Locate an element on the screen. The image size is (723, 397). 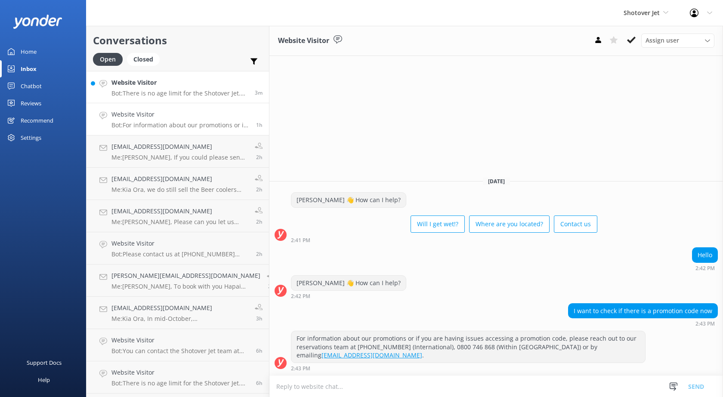
span: Aug 31 2025 02:43pm (UTC +12:00) Pacific/Auckland is located at coordinates (259, 125).